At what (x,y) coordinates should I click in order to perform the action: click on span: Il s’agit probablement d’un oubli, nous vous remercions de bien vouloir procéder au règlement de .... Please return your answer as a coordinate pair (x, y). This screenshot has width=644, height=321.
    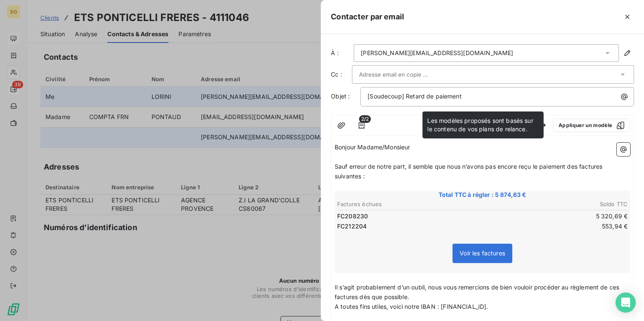
    Looking at the image, I should click on (477, 292).